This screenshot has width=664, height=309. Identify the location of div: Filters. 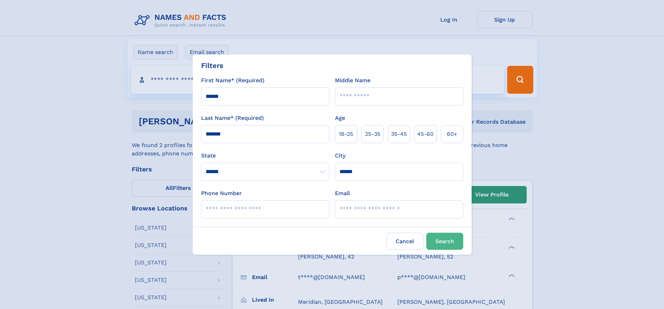
(212, 66).